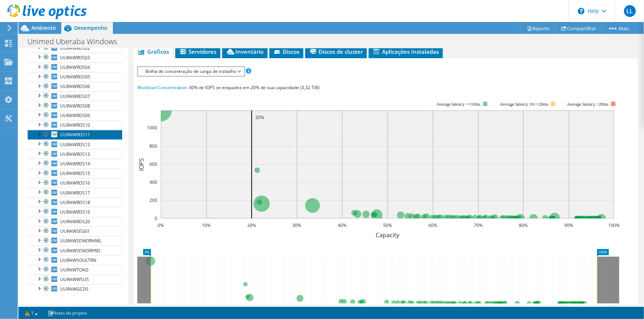 The height and width of the screenshot is (319, 644). What do you see at coordinates (569, 225) in the screenshot?
I see `text: 90%` at bounding box center [569, 225].